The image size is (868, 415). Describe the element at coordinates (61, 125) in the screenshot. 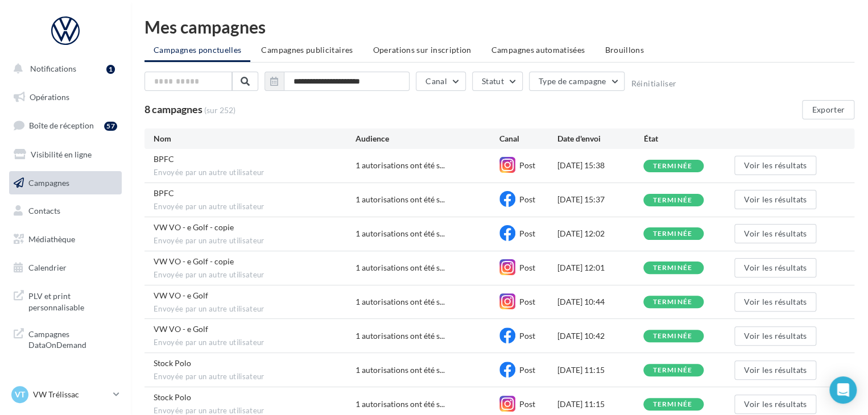

I see `span: Boîte de réception` at that location.